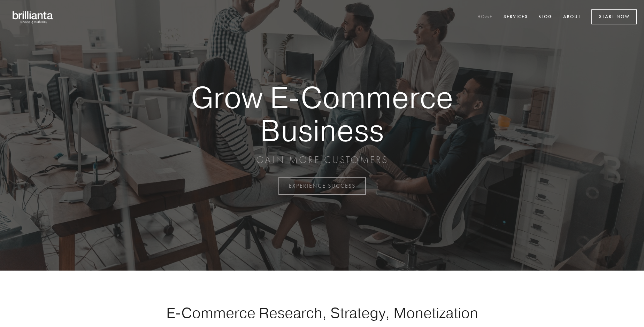  Describe the element at coordinates (322, 313) in the screenshot. I see `h1: E-Commerce Research, Strategy, Monetization` at that location.